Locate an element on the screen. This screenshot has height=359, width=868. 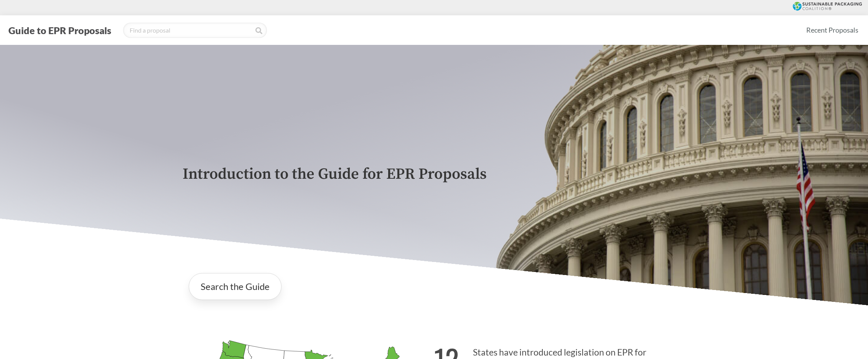
a: Search the Guide is located at coordinates (235, 286).